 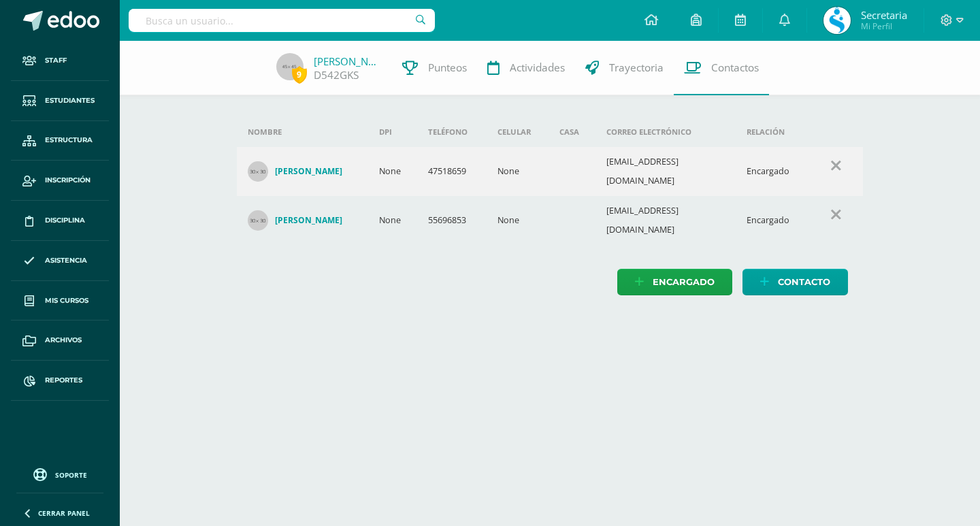 I want to click on th: Relación, so click(x=772, y=132).